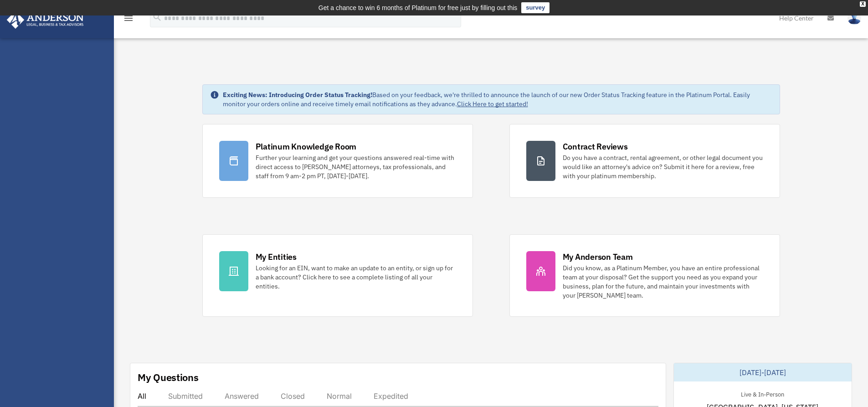 This screenshot has width=868, height=407. Describe the element at coordinates (663, 167) in the screenshot. I see `div: Do you have a contract, rental agreement, or other legal document you would like an attorney's ad...` at that location.